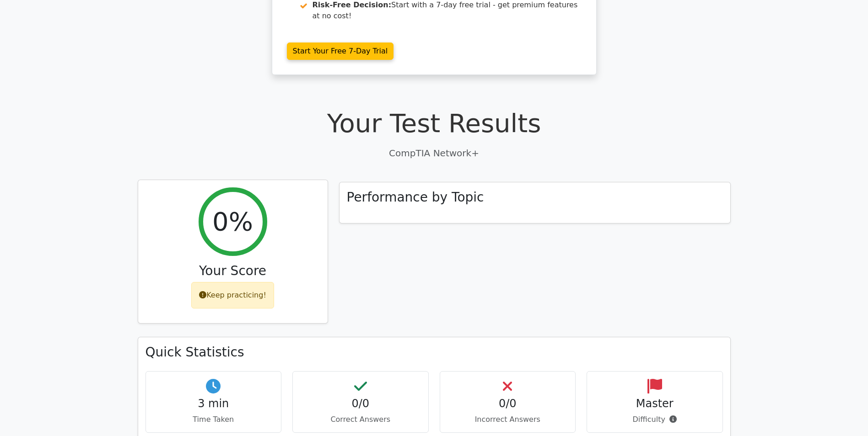  I want to click on h4: Master, so click(655, 404).